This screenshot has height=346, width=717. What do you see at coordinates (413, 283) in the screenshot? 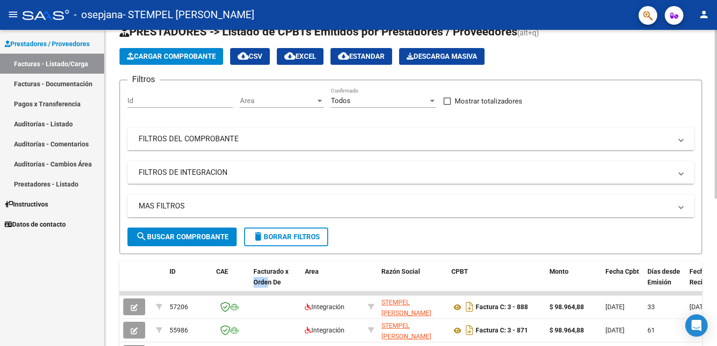
I see `datatable-header-cell: Razón Social` at bounding box center [413, 283].